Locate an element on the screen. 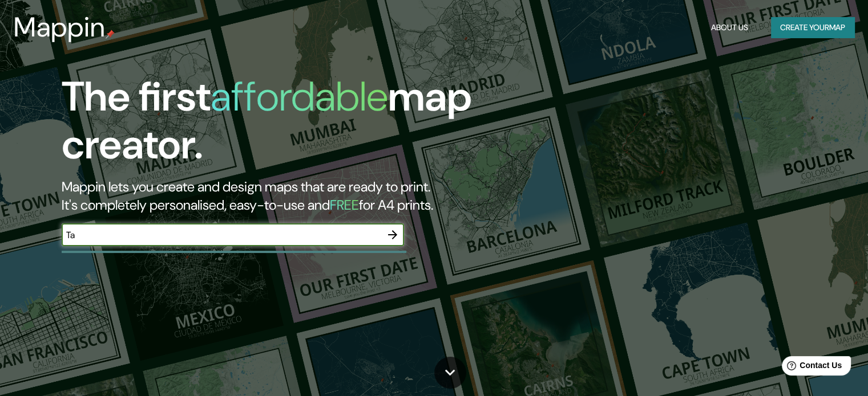 The height and width of the screenshot is (396, 868). input: Choose your favourite place is located at coordinates (221, 235).